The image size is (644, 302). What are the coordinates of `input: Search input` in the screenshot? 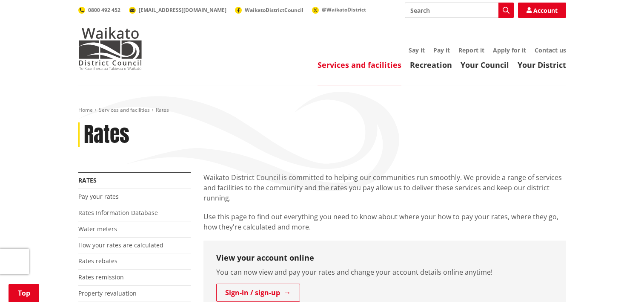 It's located at (459, 11).